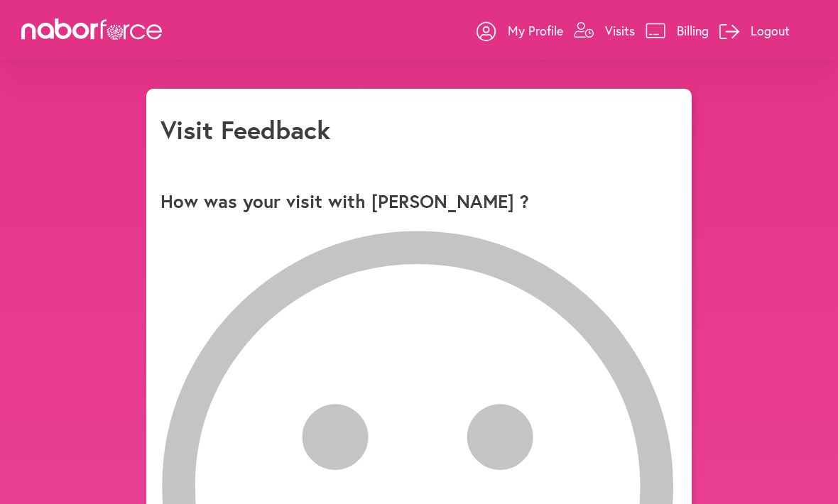  I want to click on p: My Profile, so click(536, 31).